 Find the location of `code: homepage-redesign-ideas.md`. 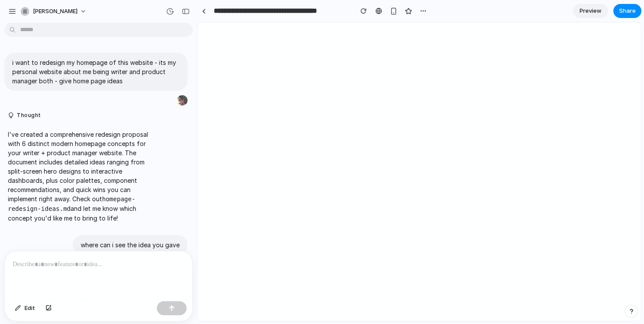

code: homepage-redesign-ideas.md is located at coordinates (71, 204).